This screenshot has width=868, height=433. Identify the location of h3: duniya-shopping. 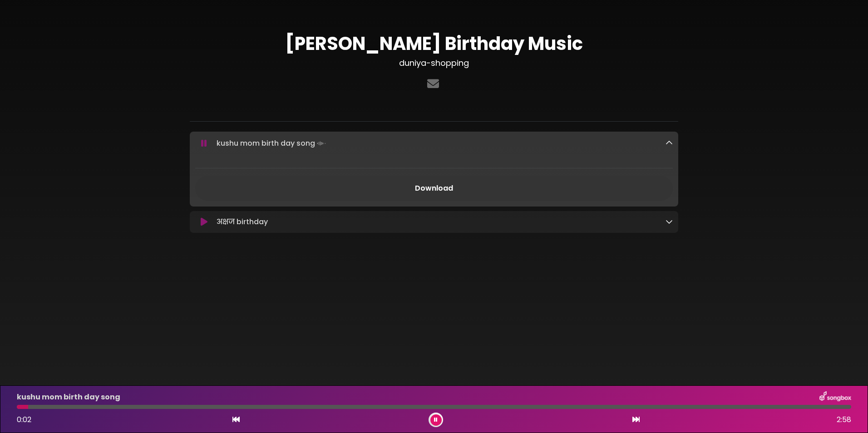
(434, 63).